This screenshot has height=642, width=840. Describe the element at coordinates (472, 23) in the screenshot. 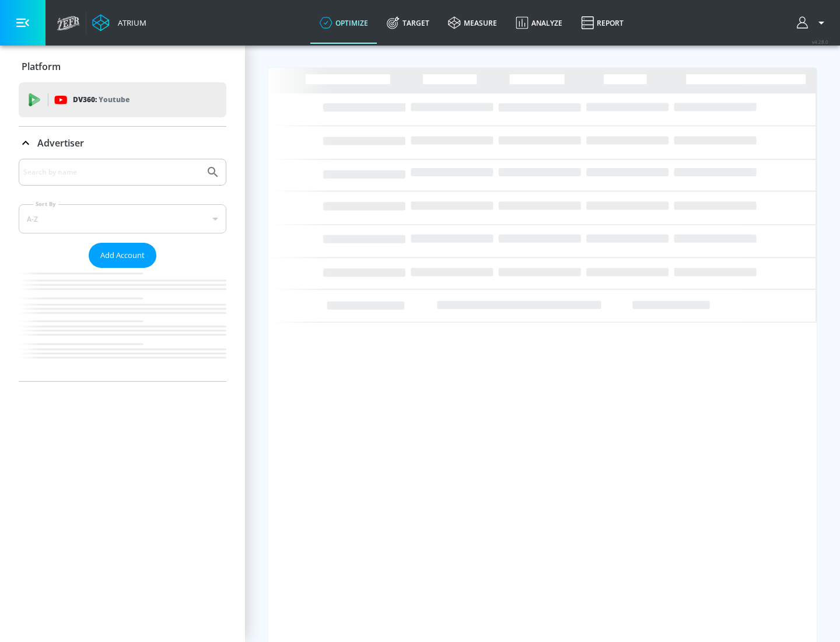

I see `a: measure` at that location.